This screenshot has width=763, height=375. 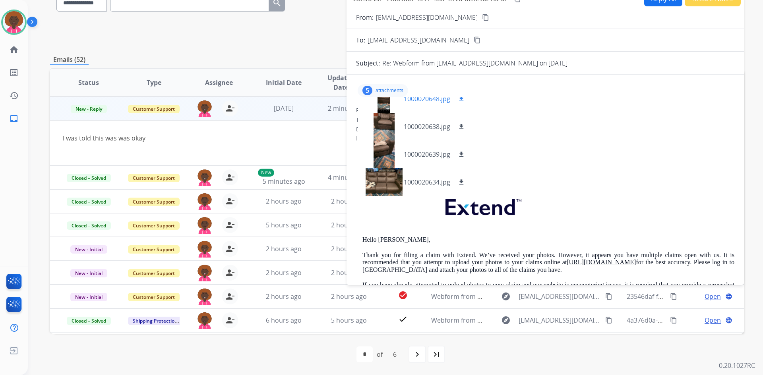 I want to click on p: Subject:, so click(x=368, y=63).